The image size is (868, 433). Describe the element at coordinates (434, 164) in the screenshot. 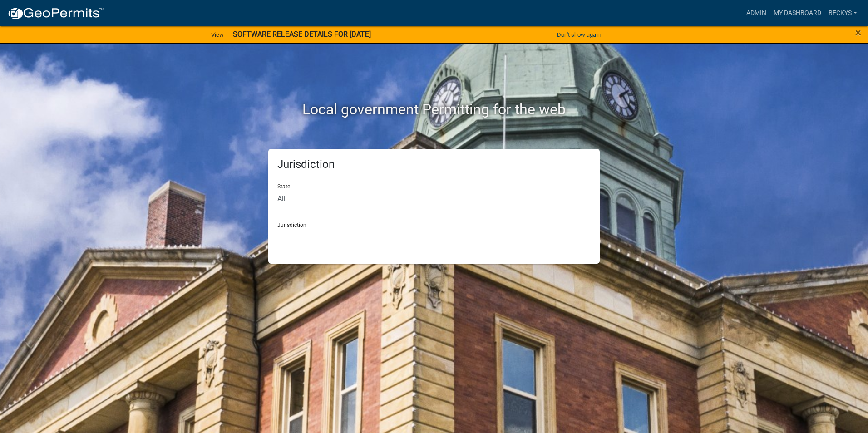

I see `h5: Jurisdiction` at that location.